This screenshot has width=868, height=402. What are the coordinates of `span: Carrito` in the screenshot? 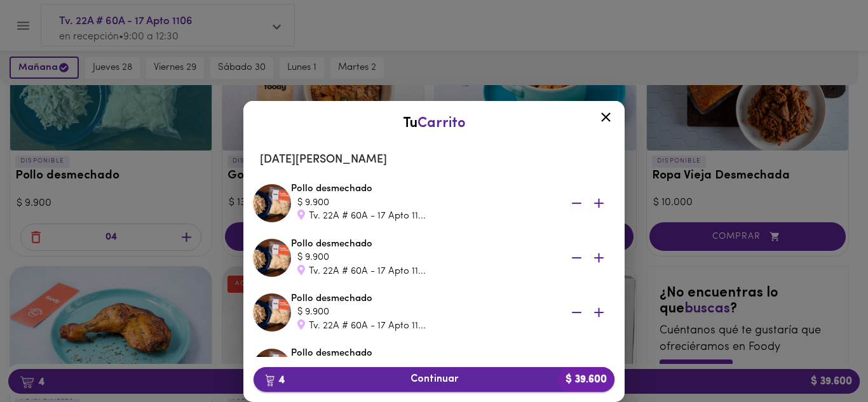 It's located at (442, 123).